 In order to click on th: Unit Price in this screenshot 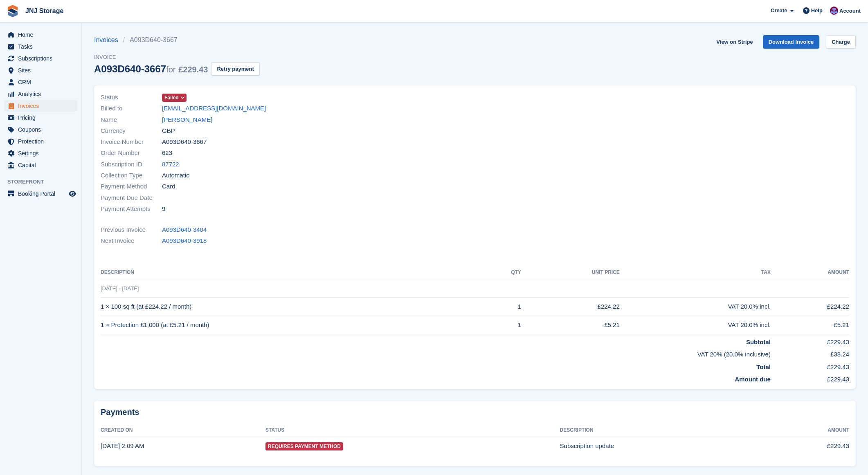, I will do `click(570, 272)`.